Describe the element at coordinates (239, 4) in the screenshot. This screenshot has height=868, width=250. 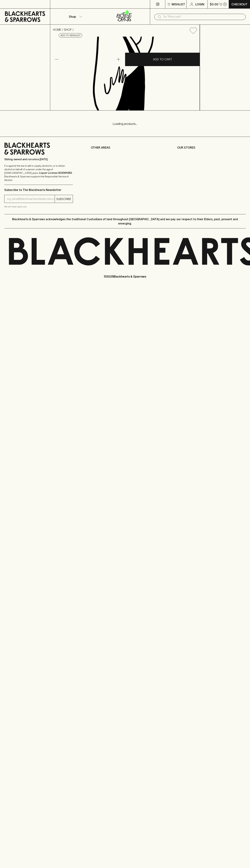
I see `p: Checkout` at that location.